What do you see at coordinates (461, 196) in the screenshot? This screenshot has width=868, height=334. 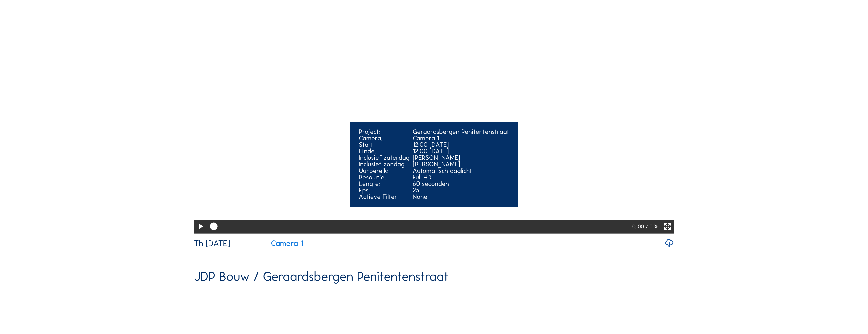 I see `div: None` at bounding box center [461, 196].